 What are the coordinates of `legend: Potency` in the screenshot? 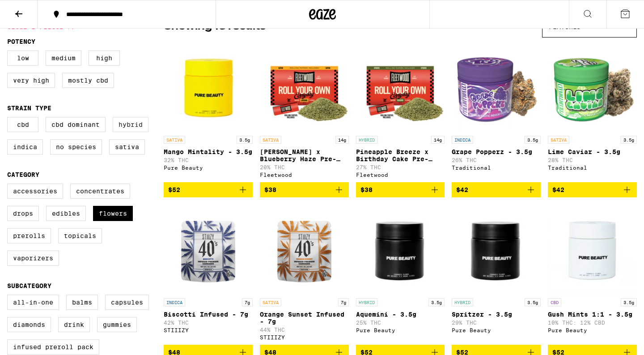 It's located at (21, 42).